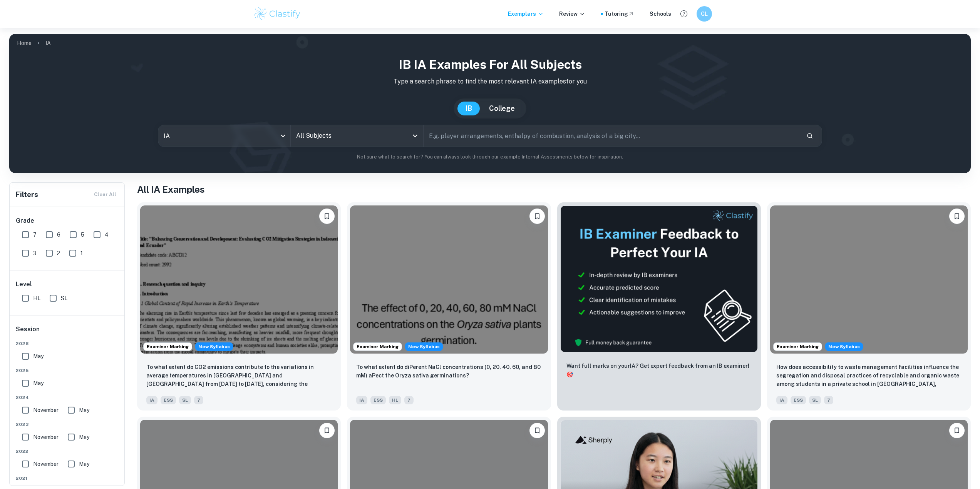 Image resolution: width=980 pixels, height=489 pixels. I want to click on a: ThumbnailWant full marks on yourIA? Get expert feedback from an IB examiner!, so click(659, 306).